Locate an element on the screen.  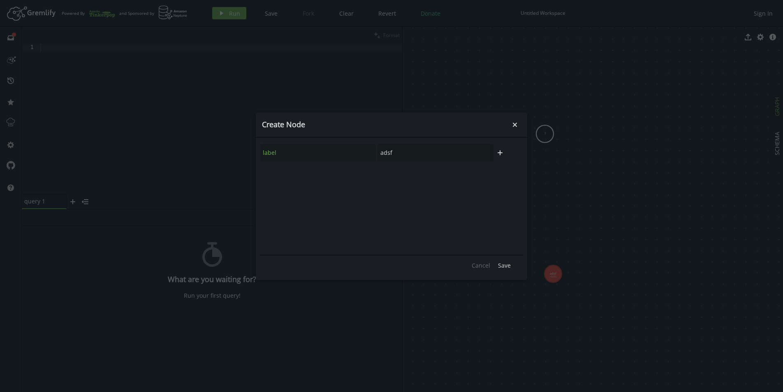
input: Property Value is located at coordinates (436, 153).